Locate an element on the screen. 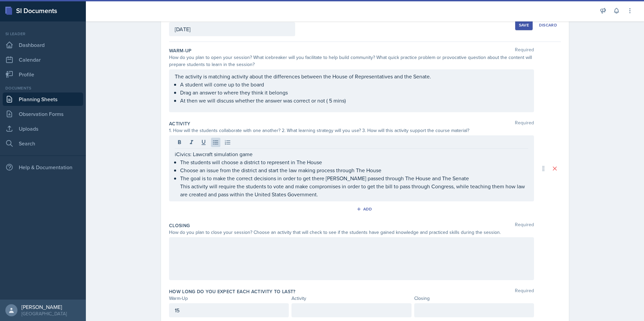 The width and height of the screenshot is (644, 321). div: How do you plan to close your session? Choose an activity that will check to see if the students ... is located at coordinates (351, 232).